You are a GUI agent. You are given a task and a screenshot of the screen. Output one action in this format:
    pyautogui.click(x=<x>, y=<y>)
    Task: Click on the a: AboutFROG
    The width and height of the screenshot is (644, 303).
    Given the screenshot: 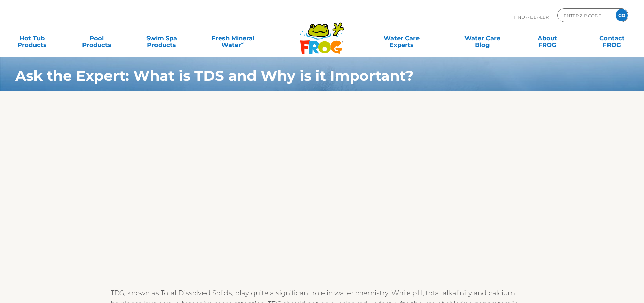 What is the action you would take?
    pyautogui.click(x=547, y=38)
    